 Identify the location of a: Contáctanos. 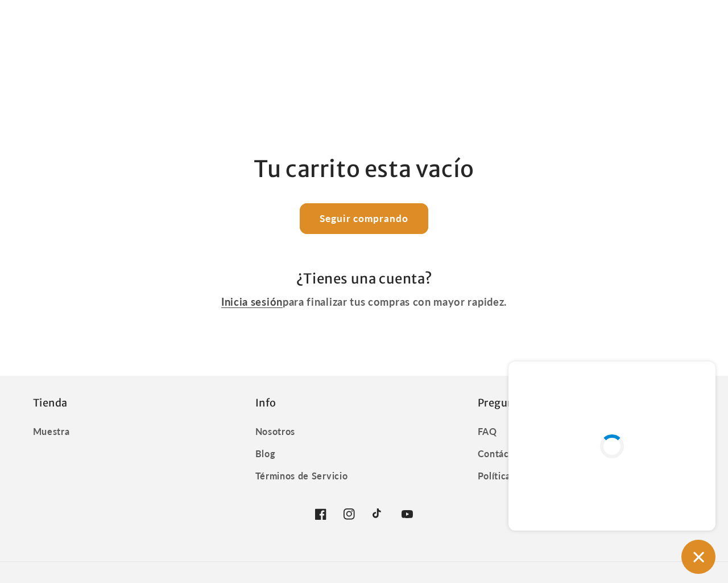
(506, 453).